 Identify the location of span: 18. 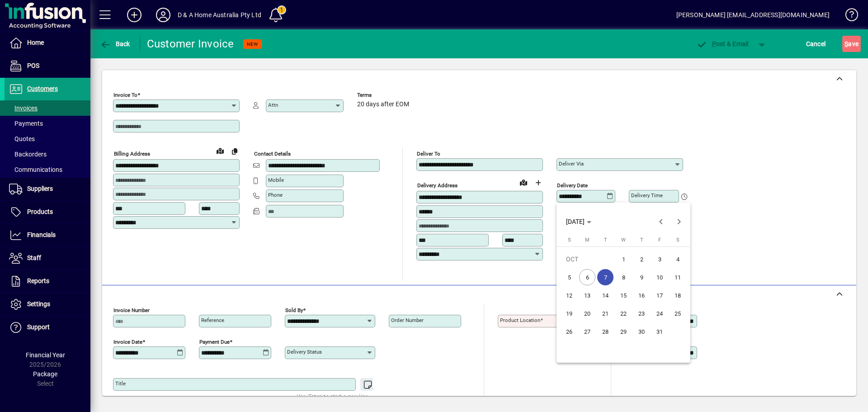
(678, 295).